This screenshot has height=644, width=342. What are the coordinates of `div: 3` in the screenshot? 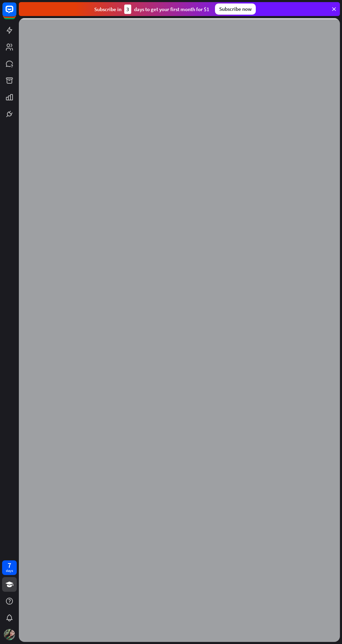 It's located at (128, 9).